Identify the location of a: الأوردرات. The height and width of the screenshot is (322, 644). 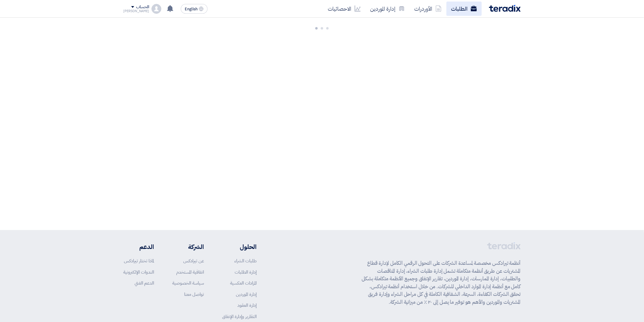
(428, 8).